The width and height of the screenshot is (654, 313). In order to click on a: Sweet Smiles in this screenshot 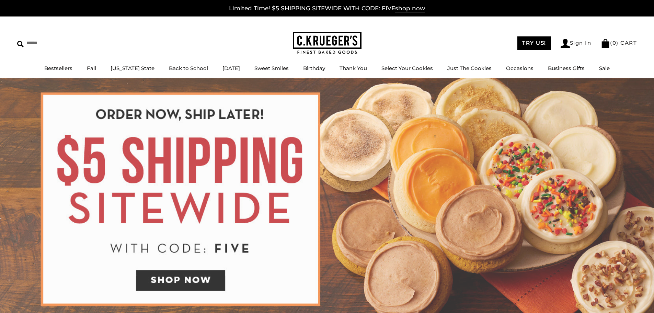, I will do `click(272, 68)`.